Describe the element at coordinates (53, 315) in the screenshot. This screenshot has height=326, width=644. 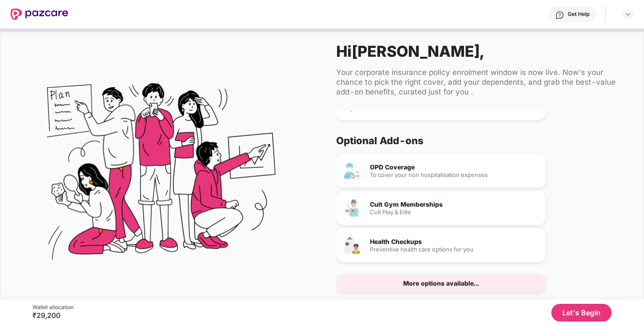
I see `div: ₹29,200` at that location.